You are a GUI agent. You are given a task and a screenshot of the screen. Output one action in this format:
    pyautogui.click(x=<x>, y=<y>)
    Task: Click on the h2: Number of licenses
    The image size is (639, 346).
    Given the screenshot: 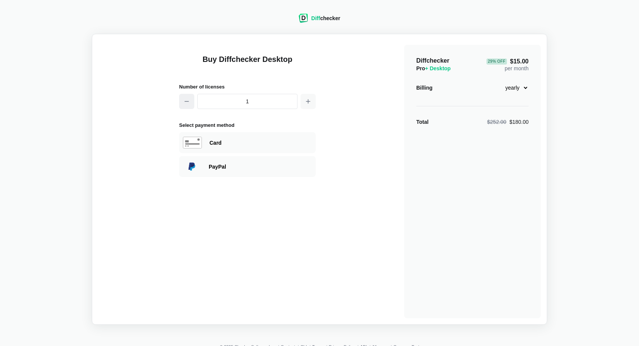 What is the action you would take?
    pyautogui.click(x=247, y=87)
    